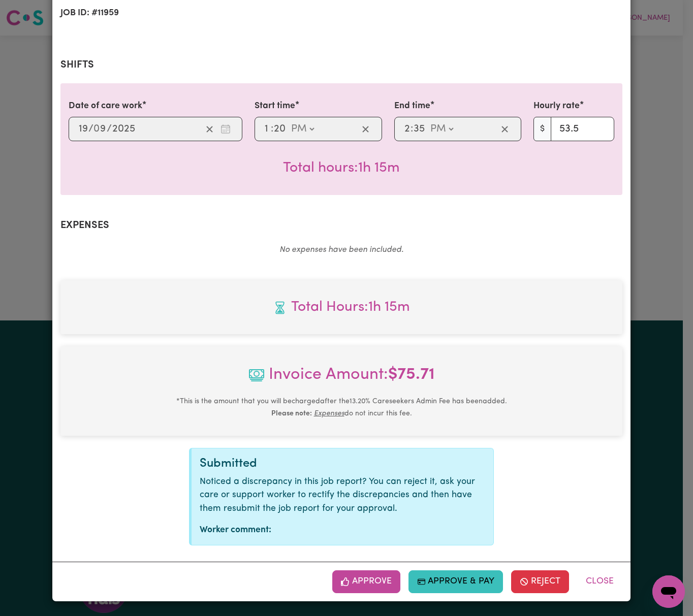 Image resolution: width=693 pixels, height=616 pixels. What do you see at coordinates (557, 106) in the screenshot?
I see `label: Hourly rate` at bounding box center [557, 106].